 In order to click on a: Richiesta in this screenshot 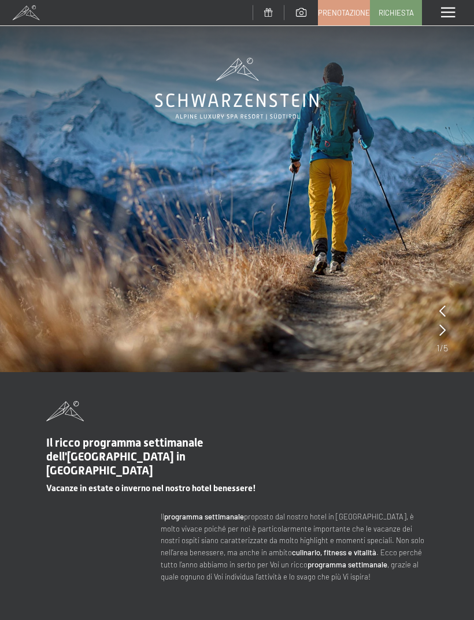, I will do `click(396, 13)`.